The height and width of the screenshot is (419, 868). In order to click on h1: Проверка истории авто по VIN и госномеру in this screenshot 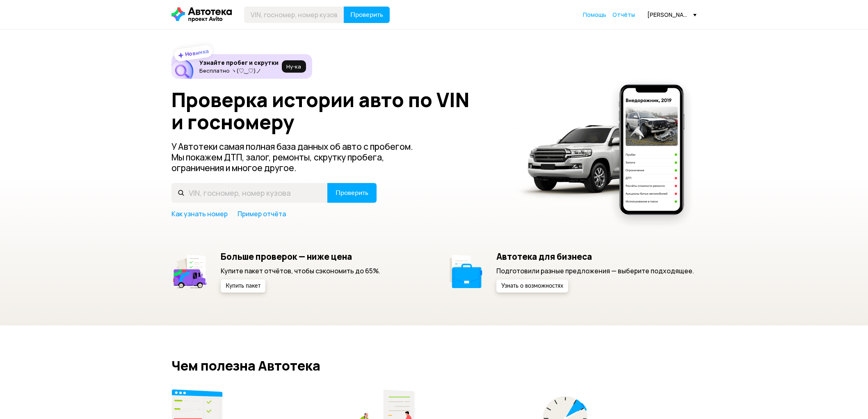, I will do `click(338, 111)`.